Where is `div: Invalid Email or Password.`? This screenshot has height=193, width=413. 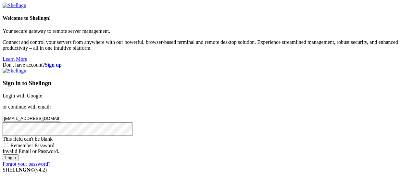 div: Invalid Email or Password. is located at coordinates (207, 151).